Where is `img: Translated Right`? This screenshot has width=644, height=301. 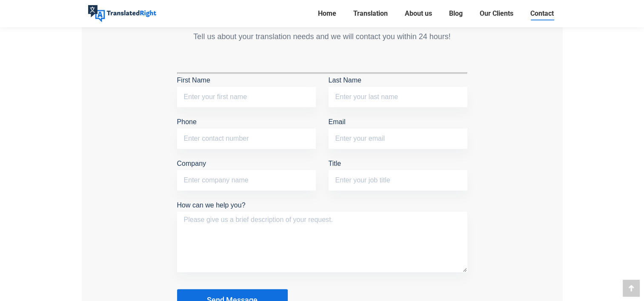
img: Translated Right is located at coordinates (122, 14).